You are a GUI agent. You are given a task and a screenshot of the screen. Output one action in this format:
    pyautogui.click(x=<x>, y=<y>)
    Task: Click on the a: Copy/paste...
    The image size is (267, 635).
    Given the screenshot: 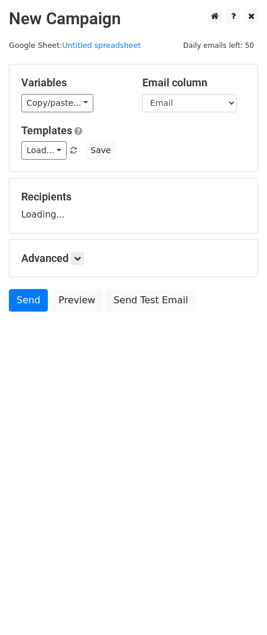 What is the action you would take?
    pyautogui.click(x=57, y=103)
    